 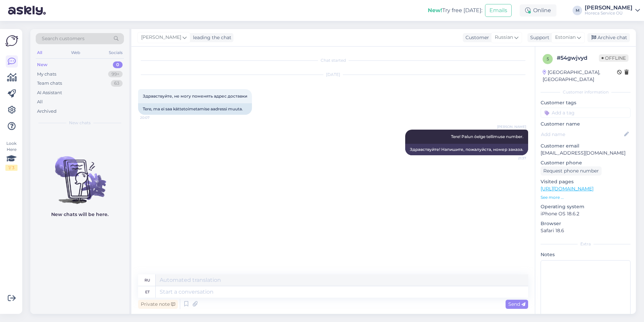 What do you see at coordinates (585, 206) in the screenshot?
I see `p: Operating system` at bounding box center [585, 206].